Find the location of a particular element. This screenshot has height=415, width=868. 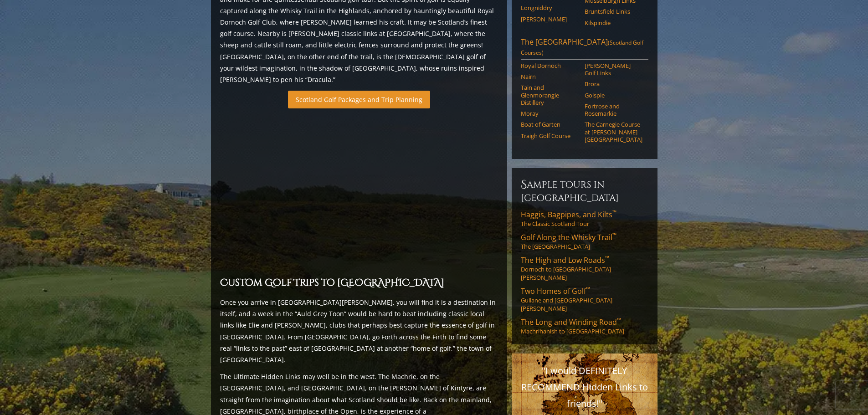

span: Haggis, Bagpipes, and Kilts is located at coordinates (568, 214).